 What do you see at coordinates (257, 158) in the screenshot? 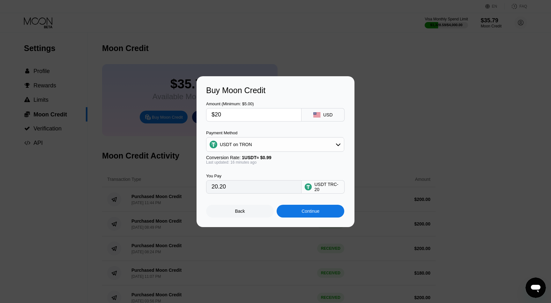
I see `span: 1 USDT ≈ $0.99` at bounding box center [257, 158].